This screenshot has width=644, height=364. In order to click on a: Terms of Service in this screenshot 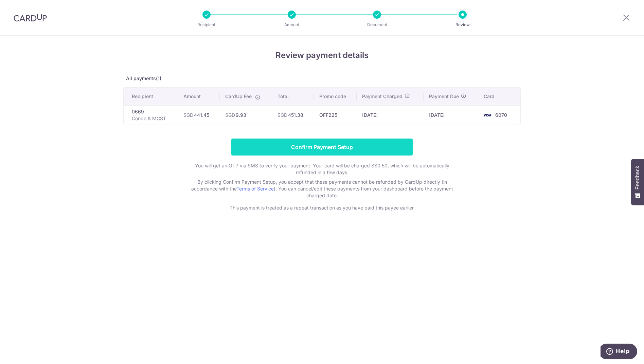, I will do `click(255, 188)`.